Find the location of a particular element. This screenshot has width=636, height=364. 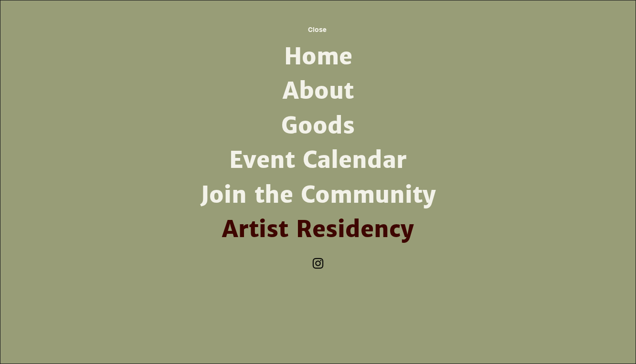

span: Close is located at coordinates (317, 30).